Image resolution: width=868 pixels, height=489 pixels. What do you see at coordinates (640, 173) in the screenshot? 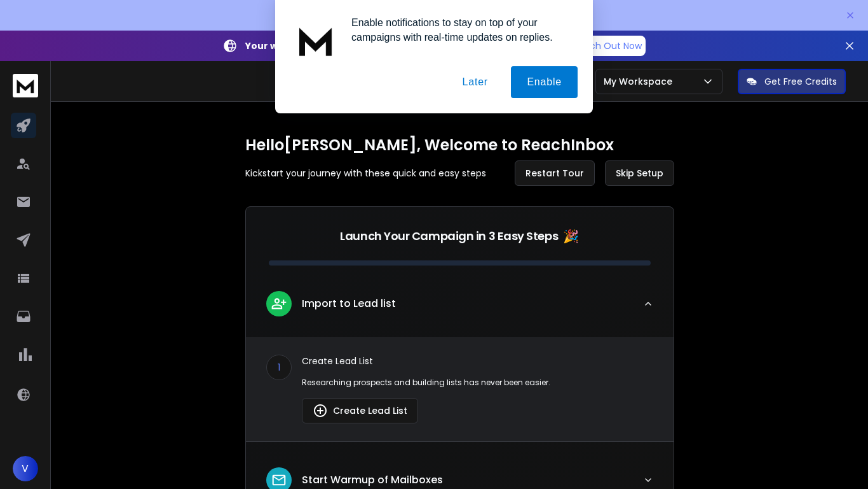
I see `button: Skip Setup` at bounding box center [640, 173].